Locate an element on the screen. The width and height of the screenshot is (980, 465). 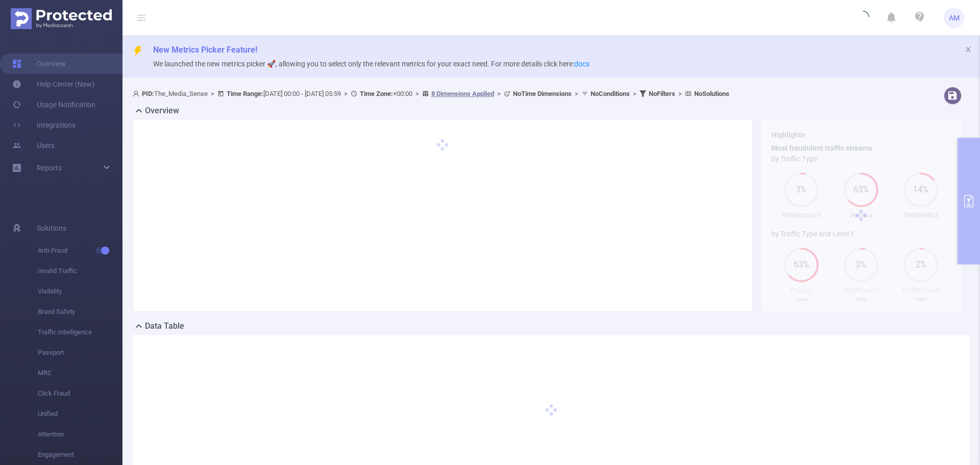
i: icon: thunderbolt is located at coordinates (137, 51).